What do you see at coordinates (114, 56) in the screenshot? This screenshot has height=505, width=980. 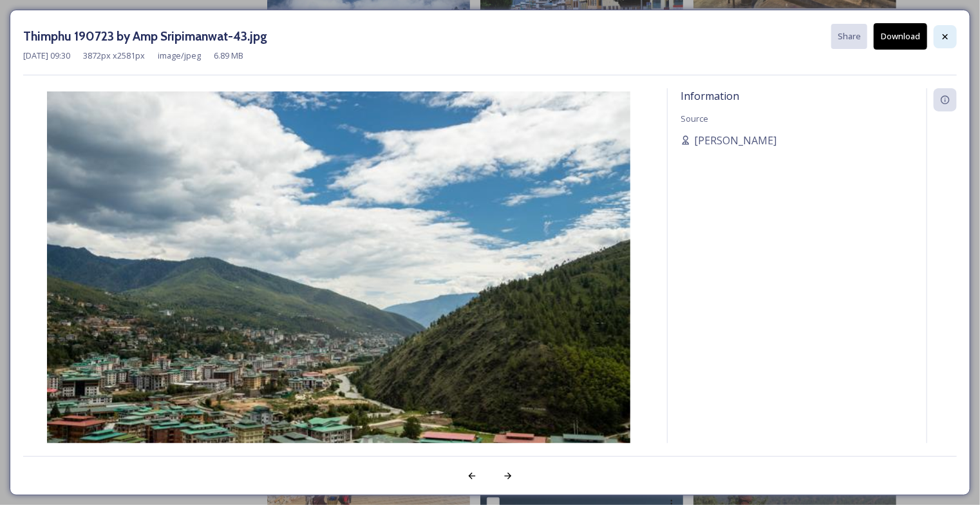 I see `span: 3872 px x 2581 px` at bounding box center [114, 56].